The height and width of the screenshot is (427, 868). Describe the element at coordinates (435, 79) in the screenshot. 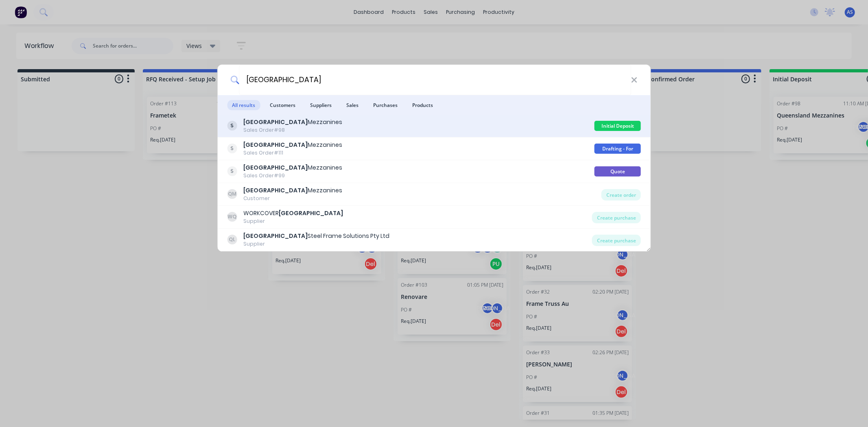

I see `input: Start typing a customer or supplier name to create a new order...` at that location.